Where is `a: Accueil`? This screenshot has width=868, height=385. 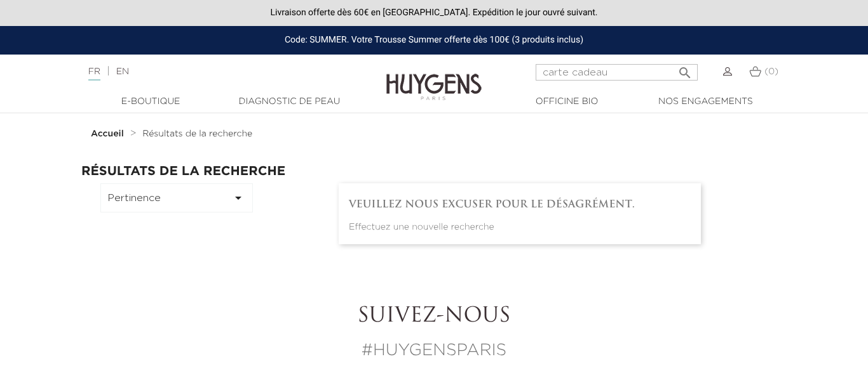
a: Accueil is located at coordinates (109, 134).